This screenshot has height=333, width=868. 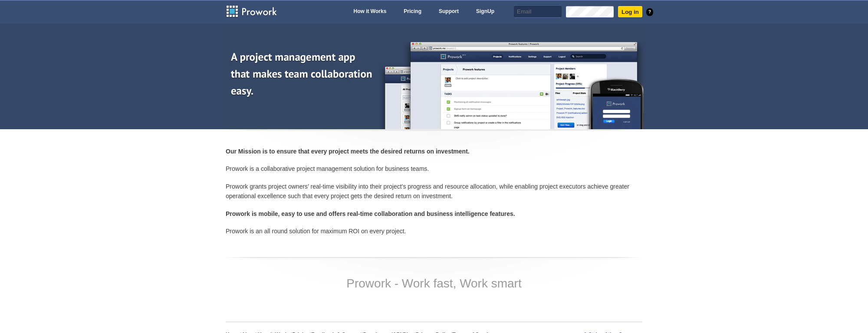 I want to click on p: Prowork is a collaborative project management solution for business teams., so click(x=434, y=169).